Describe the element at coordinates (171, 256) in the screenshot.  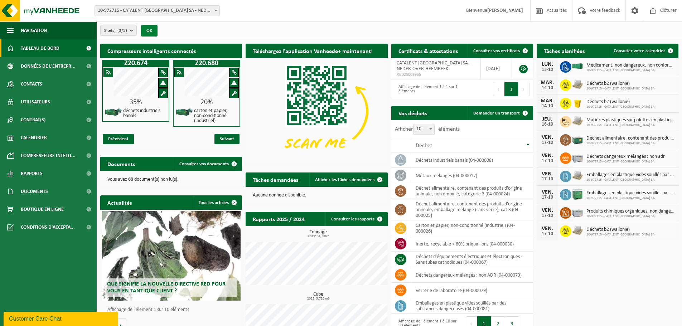
I see `a: Que signifie la nouvelle directive RED pour vous en tant que client ?` at that location.